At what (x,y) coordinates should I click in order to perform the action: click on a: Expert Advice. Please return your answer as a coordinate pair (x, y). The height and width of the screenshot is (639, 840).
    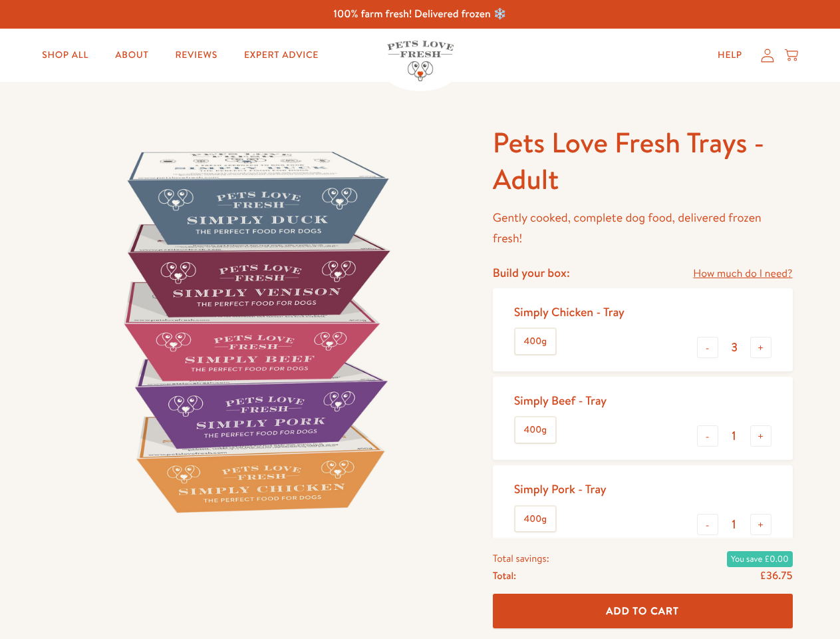
    Looking at the image, I should click on (281, 55).